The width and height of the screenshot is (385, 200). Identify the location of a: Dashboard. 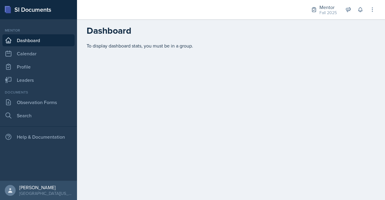
(39, 40).